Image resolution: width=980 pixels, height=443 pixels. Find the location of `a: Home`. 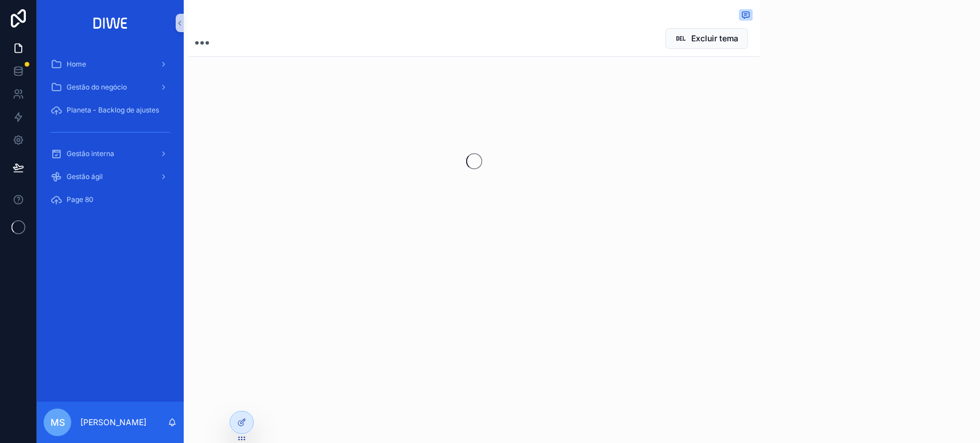

a: Home is located at coordinates (110, 64).